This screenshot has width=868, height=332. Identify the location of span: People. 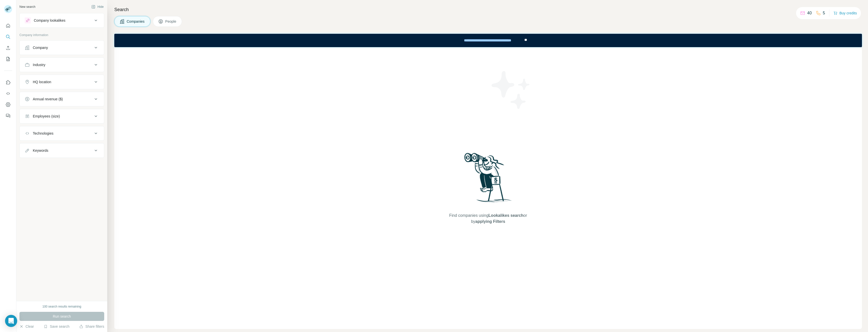
(171, 21).